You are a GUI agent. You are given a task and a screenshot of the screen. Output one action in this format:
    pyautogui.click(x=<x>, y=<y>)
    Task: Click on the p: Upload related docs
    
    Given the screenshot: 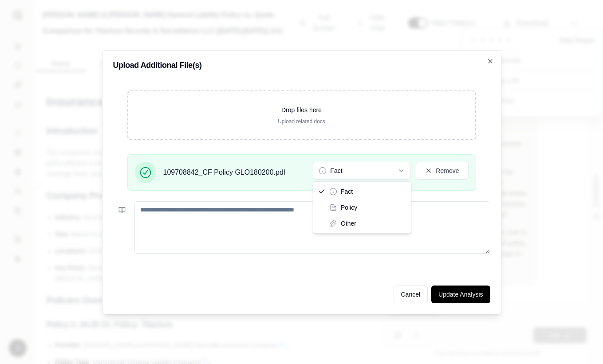 What is the action you would take?
    pyautogui.click(x=302, y=122)
    